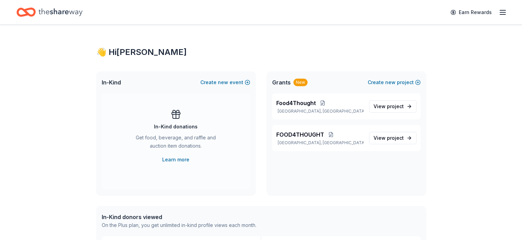 This screenshot has height=240, width=522. Describe the element at coordinates (176, 160) in the screenshot. I see `a: Learn more` at that location.